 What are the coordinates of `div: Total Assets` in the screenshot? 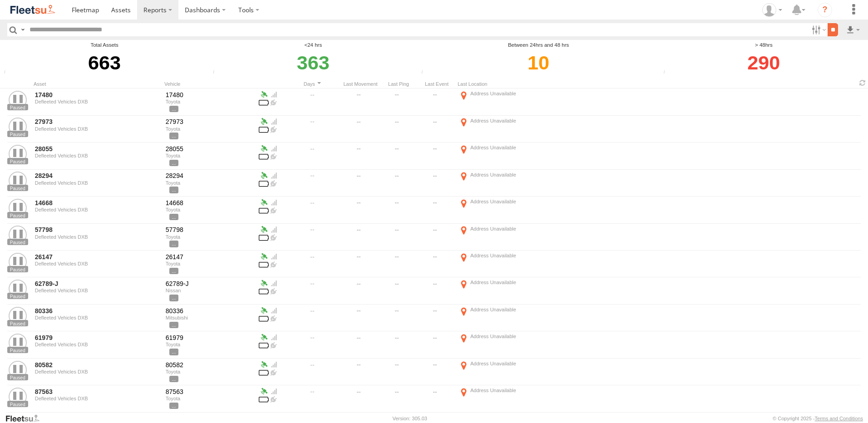 It's located at (104, 45).